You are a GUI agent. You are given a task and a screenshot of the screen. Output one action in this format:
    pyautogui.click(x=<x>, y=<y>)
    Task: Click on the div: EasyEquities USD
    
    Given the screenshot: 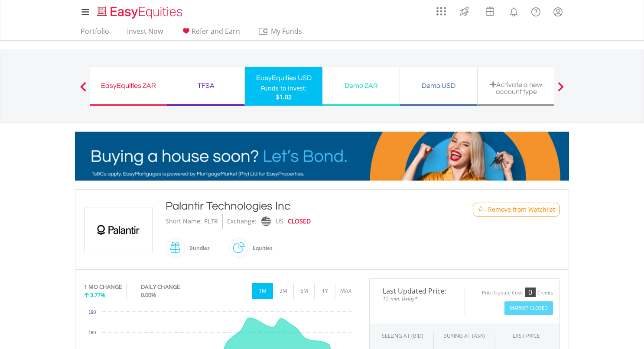 What is the action you would take?
    pyautogui.click(x=284, y=78)
    